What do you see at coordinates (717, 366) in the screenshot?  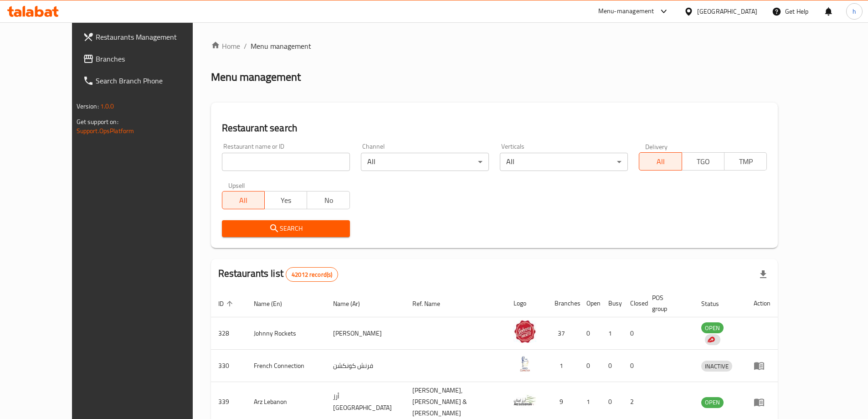 I see `span: INACTIVE` at bounding box center [717, 366].